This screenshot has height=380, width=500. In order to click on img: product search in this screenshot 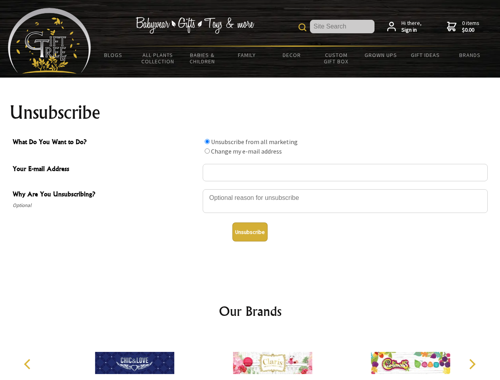, I will do `click(303, 27)`.